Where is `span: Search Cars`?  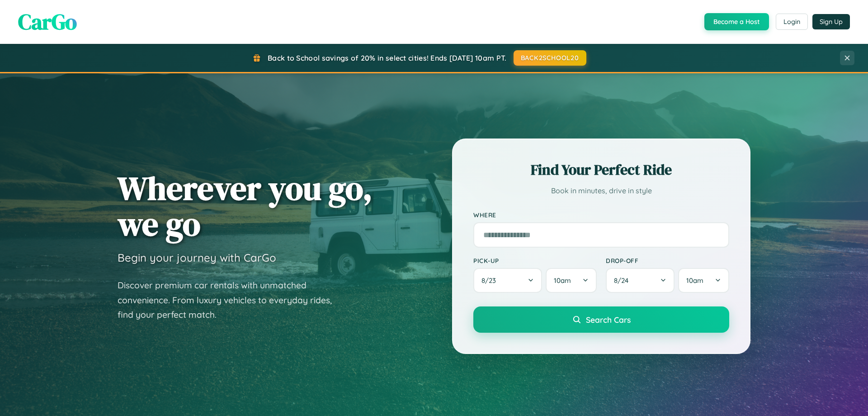 span: Search Cars is located at coordinates (609, 320).